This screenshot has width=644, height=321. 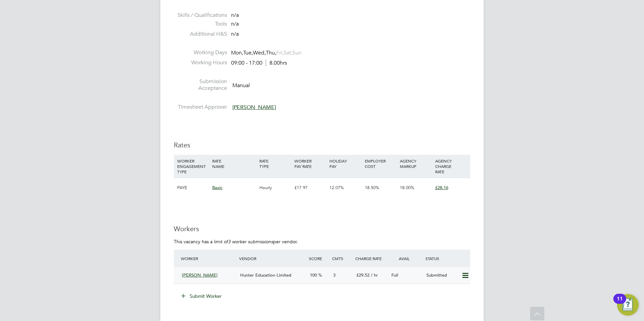 What do you see at coordinates (200, 85) in the screenshot?
I see `label: Submission Acceptance` at bounding box center [200, 85].